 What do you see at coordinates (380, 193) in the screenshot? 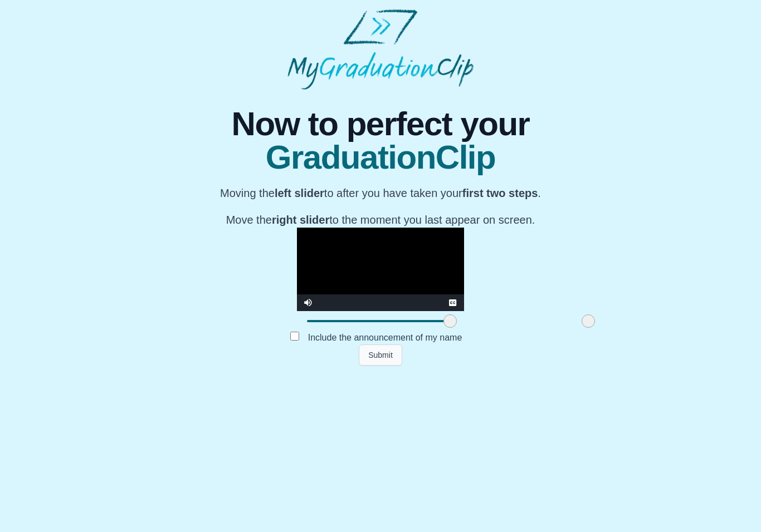
I see `p: Moving the to after you have taken your .` at bounding box center [380, 193].